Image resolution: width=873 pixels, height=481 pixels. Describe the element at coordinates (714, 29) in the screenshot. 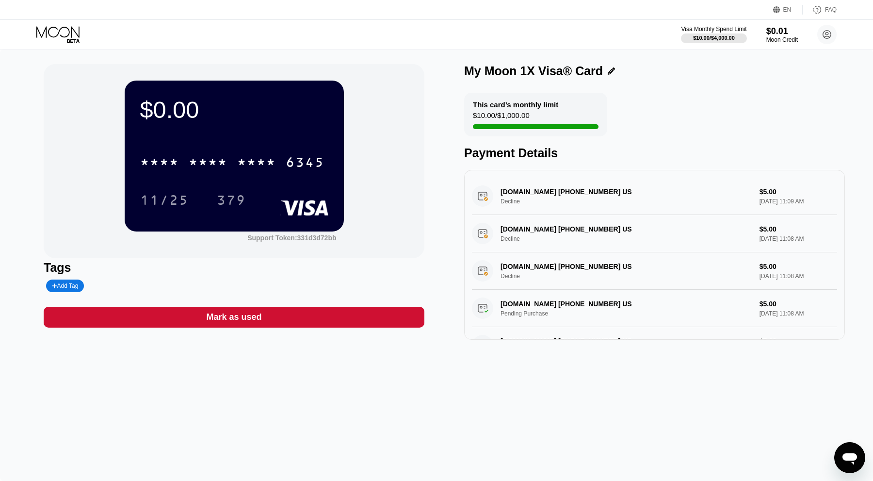

I see `div: Visa Monthly Spend Limit` at that location.